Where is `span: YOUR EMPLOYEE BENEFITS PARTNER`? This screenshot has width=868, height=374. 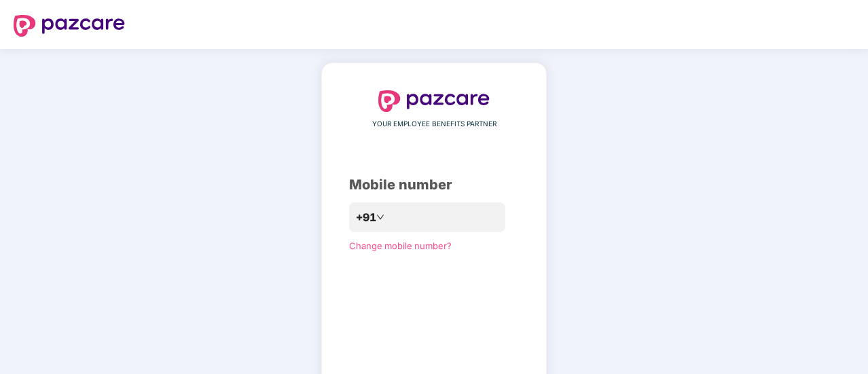 span: YOUR EMPLOYEE BENEFITS PARTNER is located at coordinates (434, 125).